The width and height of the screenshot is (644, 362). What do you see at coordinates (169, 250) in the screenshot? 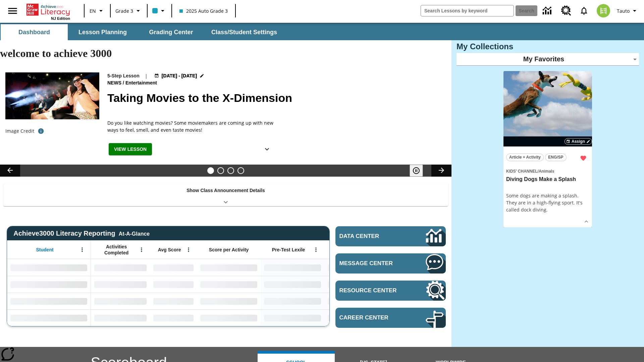
I see `span: Avg Score` at bounding box center [169, 250].